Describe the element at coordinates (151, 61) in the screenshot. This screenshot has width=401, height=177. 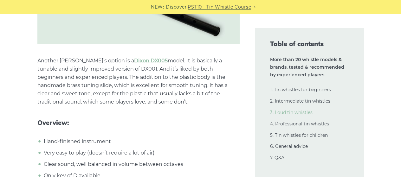
I see `a: Dixon DX005` at that location.